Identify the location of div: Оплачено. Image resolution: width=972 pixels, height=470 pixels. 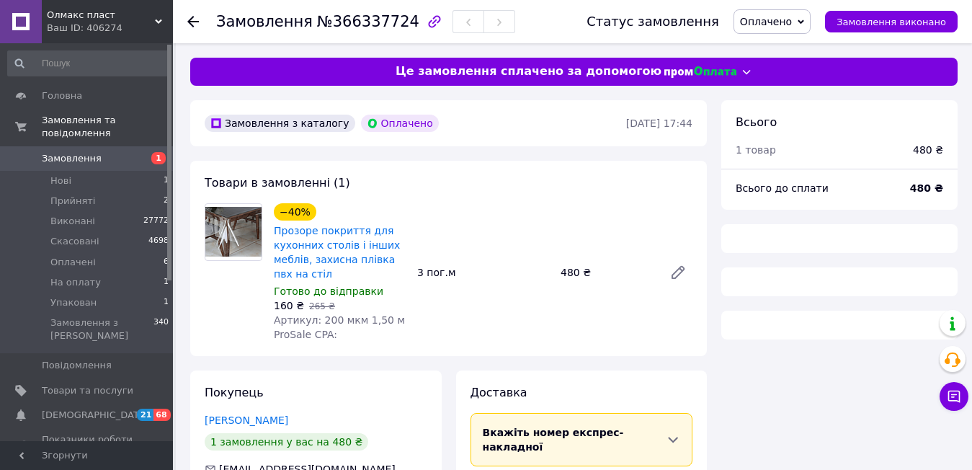
(400, 123).